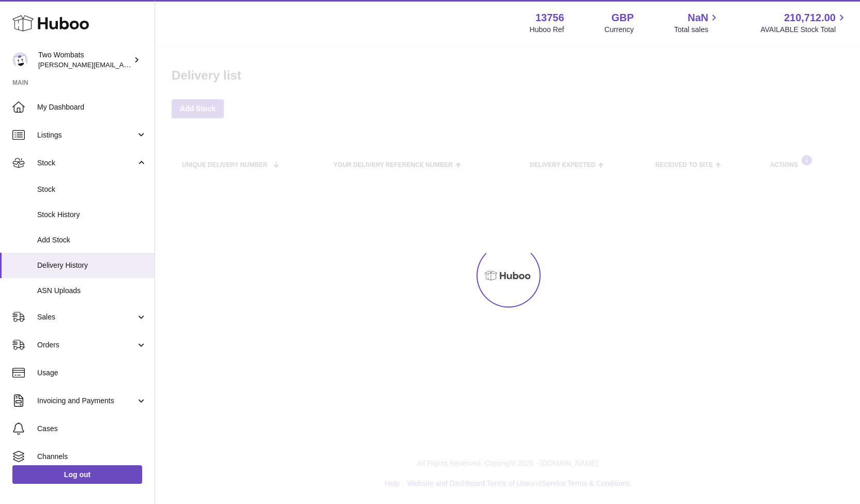  I want to click on a: NaN Total sales, so click(697, 23).